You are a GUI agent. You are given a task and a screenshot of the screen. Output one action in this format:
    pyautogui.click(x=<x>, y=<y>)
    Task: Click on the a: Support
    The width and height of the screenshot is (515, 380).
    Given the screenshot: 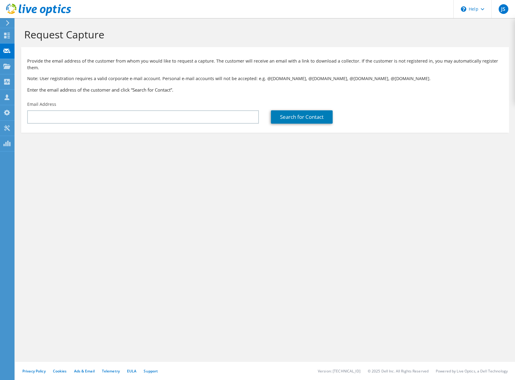 What is the action you would take?
    pyautogui.click(x=151, y=371)
    